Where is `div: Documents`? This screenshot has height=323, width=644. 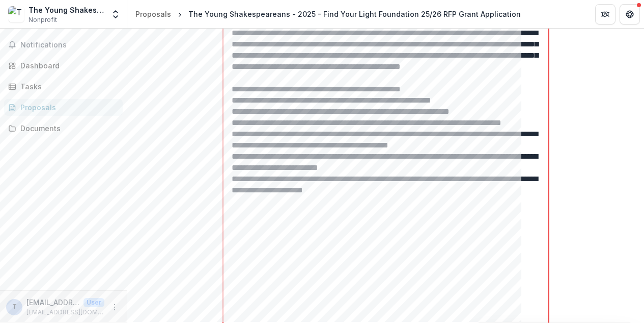
div: Documents is located at coordinates (67, 128).